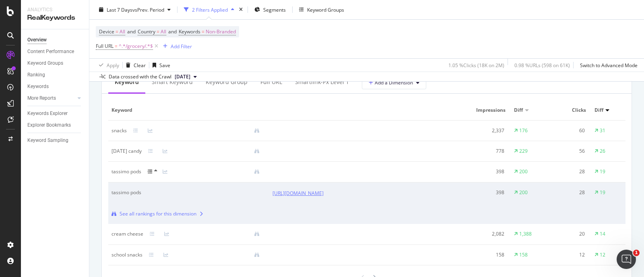  Describe the element at coordinates (523, 151) in the screenshot. I see `div: 229` at that location.